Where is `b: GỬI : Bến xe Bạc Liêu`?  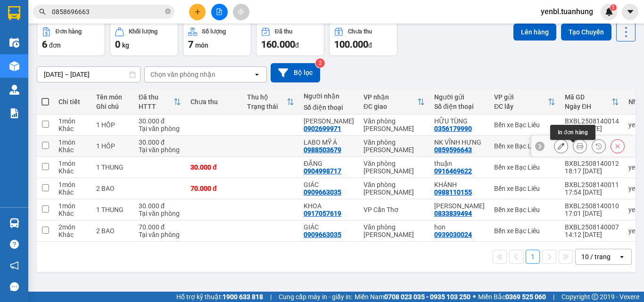 b: GỬI : Bến xe Bạc Liêu is located at coordinates (67, 67).